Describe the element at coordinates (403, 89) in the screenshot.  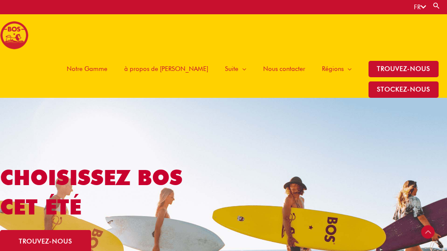
I see `span: stockez-nous` at that location.